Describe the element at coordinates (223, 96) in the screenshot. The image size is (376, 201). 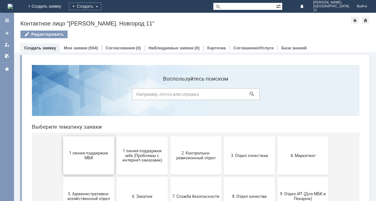
I see `button: 3. Отдел логистики` at that location.